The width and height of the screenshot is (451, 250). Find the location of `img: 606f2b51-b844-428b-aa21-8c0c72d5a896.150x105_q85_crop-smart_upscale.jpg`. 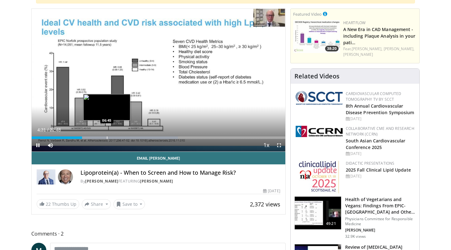

img: 606f2b51-b844-428b-aa21-8c0c72d5a896.150x105_q85_crop-smart_upscale.jpg is located at coordinates (318, 213).